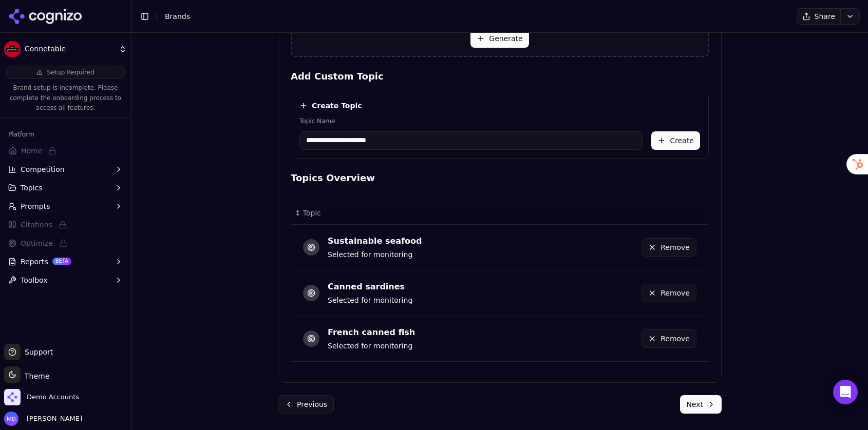  Describe the element at coordinates (65, 188) in the screenshot. I see `button: Topics` at that location.